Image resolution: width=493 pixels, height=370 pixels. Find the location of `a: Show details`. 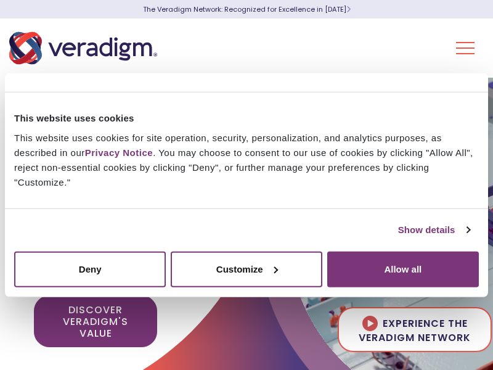

a: Show details is located at coordinates (434, 230).